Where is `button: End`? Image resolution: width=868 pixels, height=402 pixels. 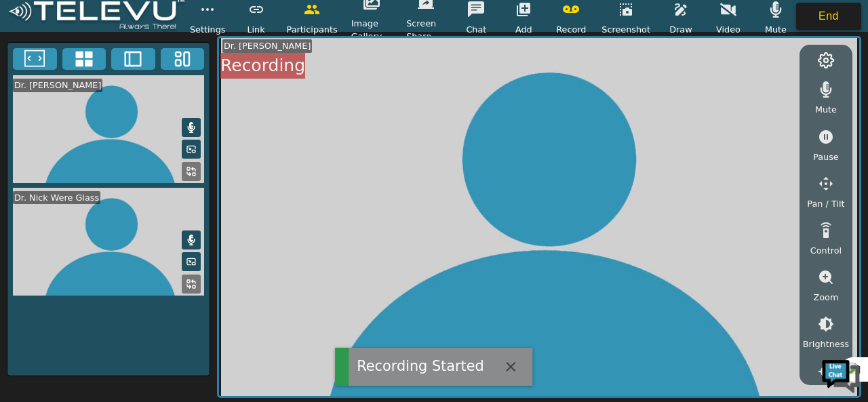 button: End is located at coordinates (828, 16).